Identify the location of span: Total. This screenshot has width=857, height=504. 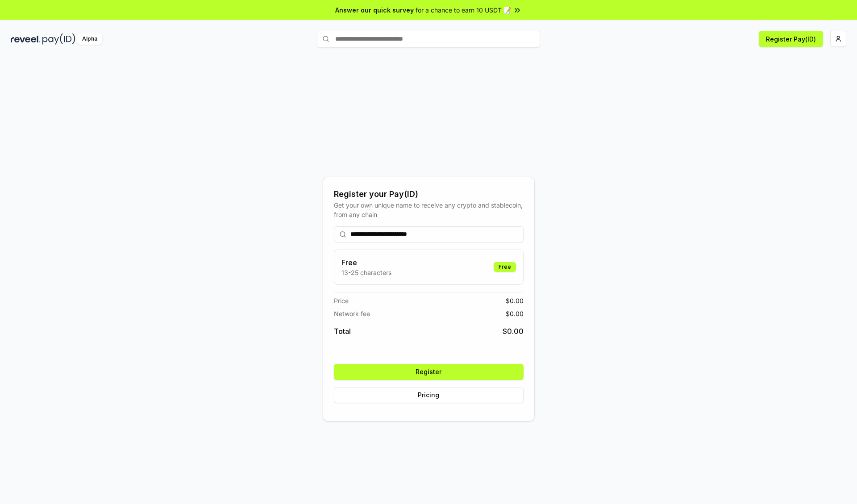
(343, 331).